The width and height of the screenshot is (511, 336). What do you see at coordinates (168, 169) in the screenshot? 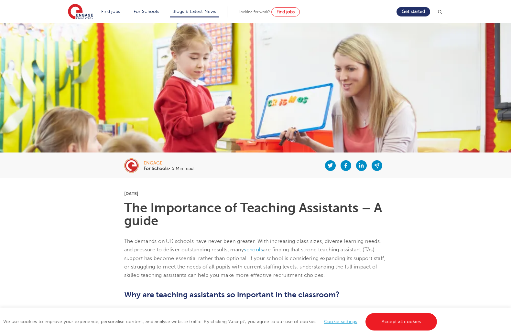
I see `p: • 5 Min read` at bounding box center [168, 169].